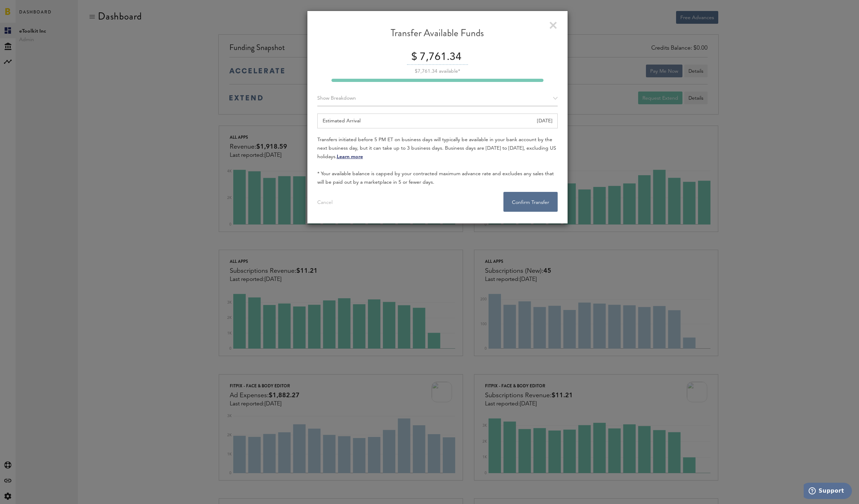 The width and height of the screenshot is (859, 504). What do you see at coordinates (437, 98) in the screenshot?
I see `div: Breakdown` at bounding box center [437, 98].